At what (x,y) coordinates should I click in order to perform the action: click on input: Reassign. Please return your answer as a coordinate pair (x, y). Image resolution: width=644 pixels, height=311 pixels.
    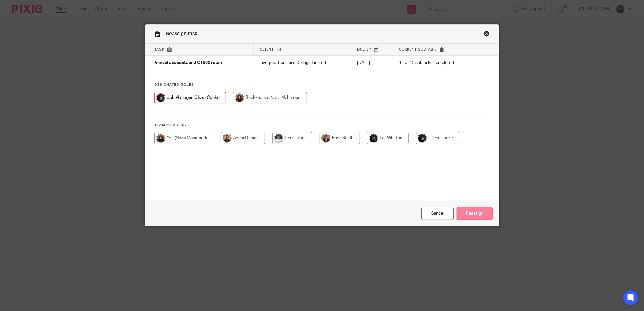
    Looking at the image, I should click on (474, 213).